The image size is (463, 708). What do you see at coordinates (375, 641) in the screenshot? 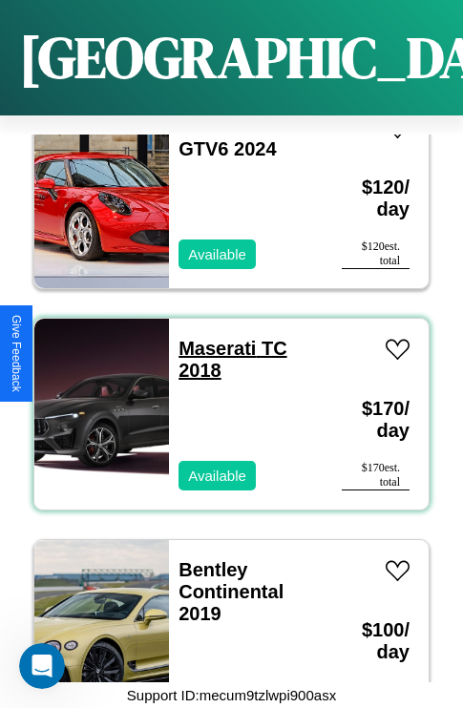
I see `h3: $ 100 / day` at bounding box center [375, 641].